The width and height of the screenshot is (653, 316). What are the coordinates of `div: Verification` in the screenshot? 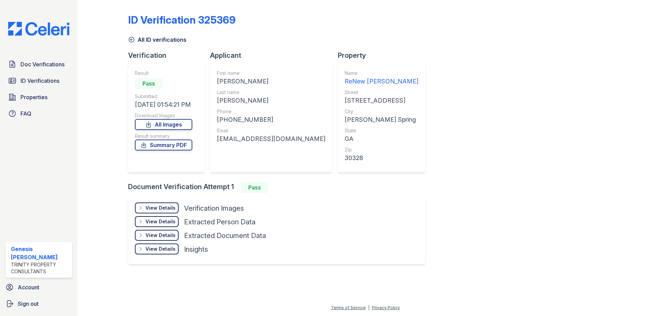 It's located at (169, 55).